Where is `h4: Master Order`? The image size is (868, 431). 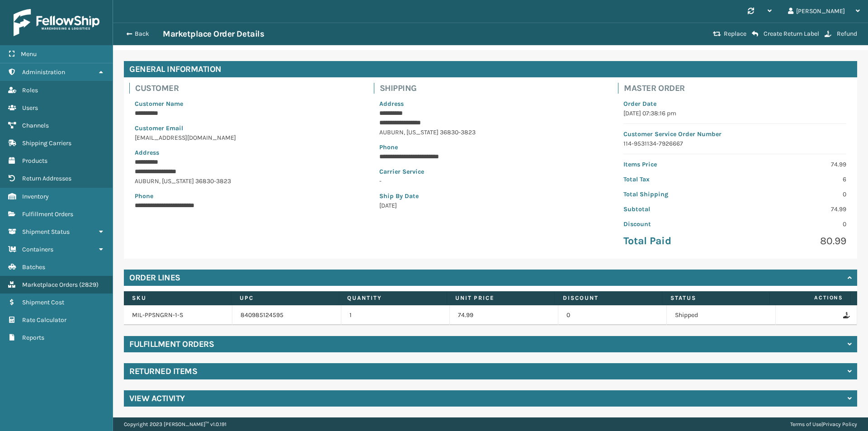 h4: Master Order is located at coordinates (738, 88).